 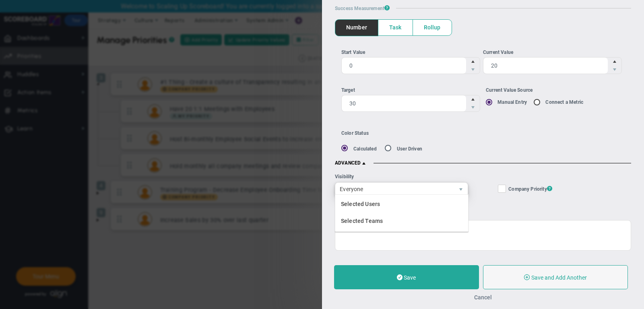 What do you see at coordinates (564, 102) in the screenshot?
I see `label: Connect a Metric` at bounding box center [564, 102].